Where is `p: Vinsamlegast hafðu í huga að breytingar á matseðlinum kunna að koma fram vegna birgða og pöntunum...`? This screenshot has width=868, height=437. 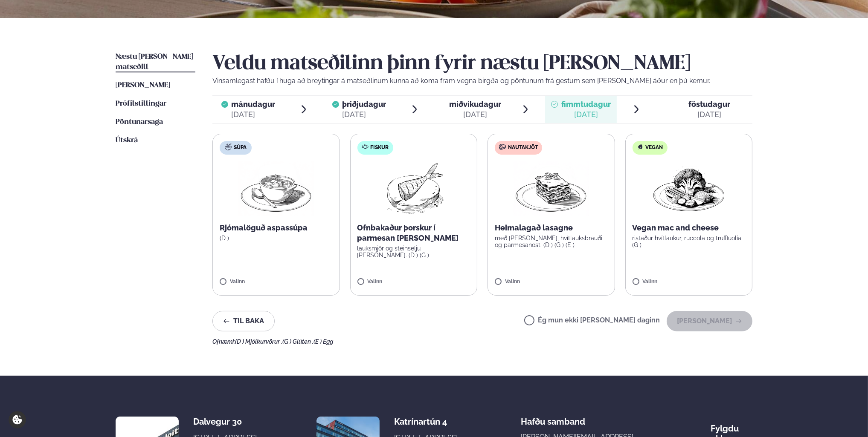 p: Vinsamlegast hafðu í huga að breytingar á matseðlinum kunna að koma fram vegna birgða og pöntunum... is located at coordinates (483, 81).